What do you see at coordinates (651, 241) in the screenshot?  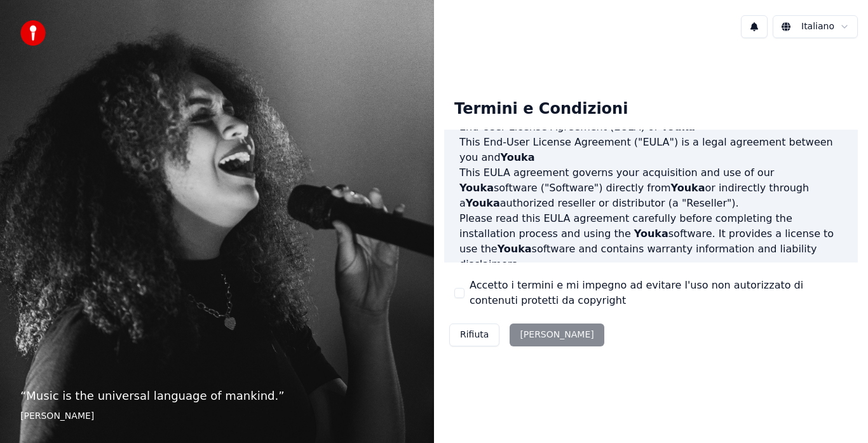 I see `p: Please read this EULA agreement carefully before completing the installation process and using th...` at bounding box center [651, 241].